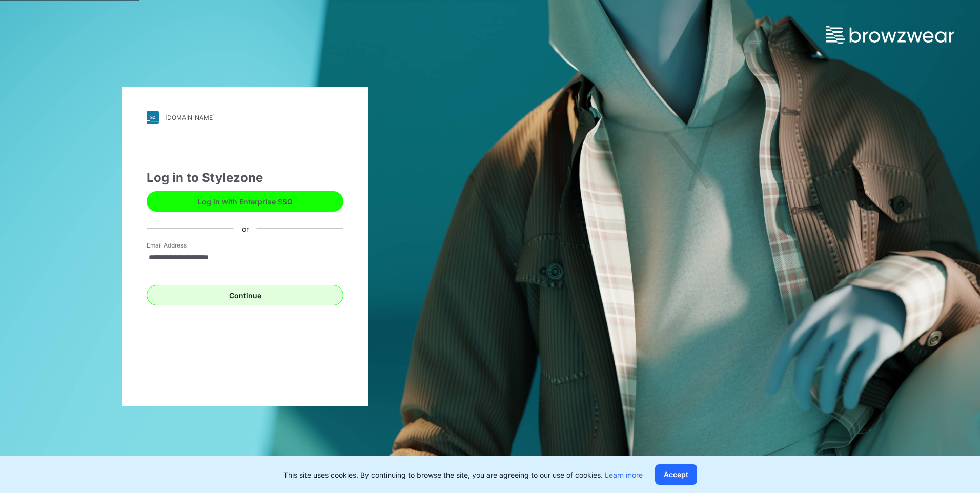 This screenshot has height=493, width=980. I want to click on div: Log in to Stylezone, so click(245, 178).